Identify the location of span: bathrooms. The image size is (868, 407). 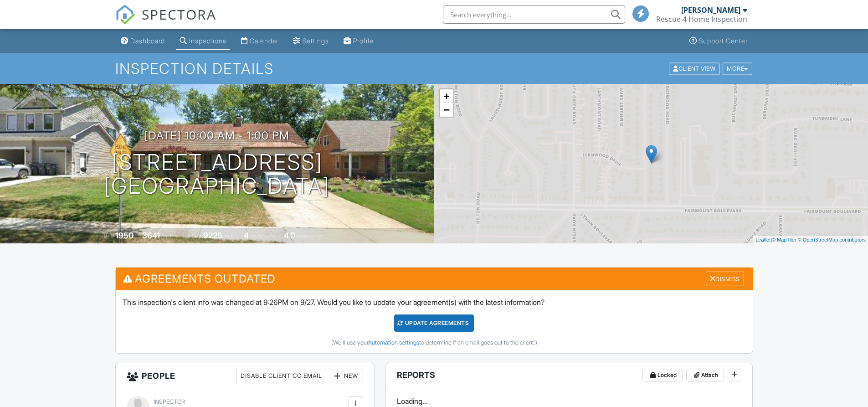
(309, 236).